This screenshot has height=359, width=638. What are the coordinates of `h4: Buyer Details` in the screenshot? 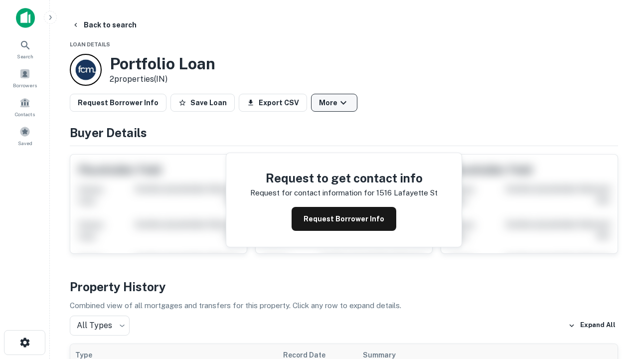 It's located at (344, 133).